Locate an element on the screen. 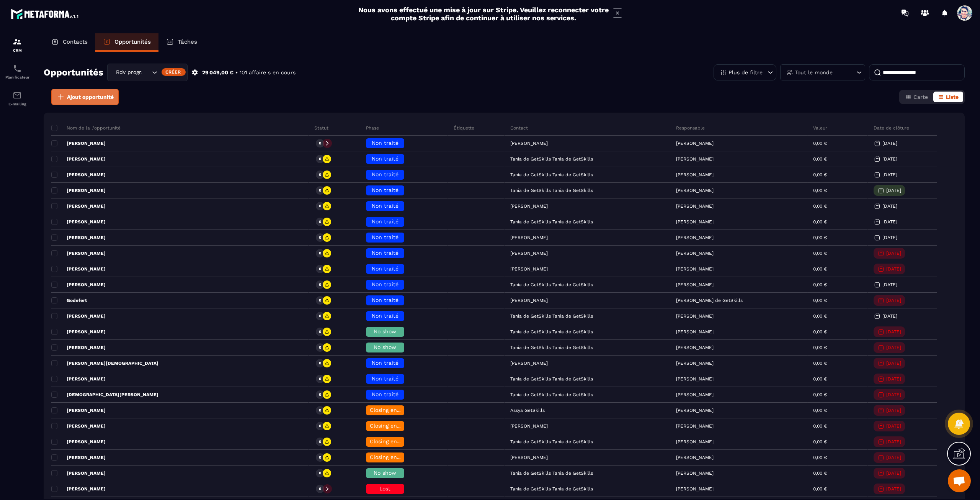 The height and width of the screenshot is (500, 980). a: formationformationCRM is located at coordinates (17, 45).